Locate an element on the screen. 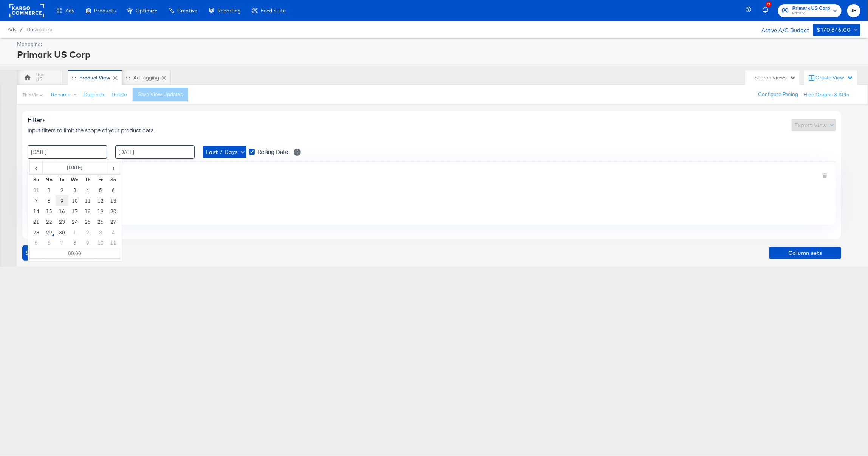 The height and width of the screenshot is (456, 868). span: Feed Suite is located at coordinates (273, 11).